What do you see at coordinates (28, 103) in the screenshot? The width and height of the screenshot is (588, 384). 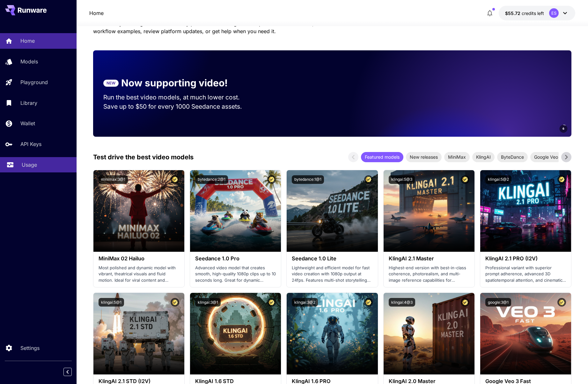 I see `p: Library` at bounding box center [28, 103].